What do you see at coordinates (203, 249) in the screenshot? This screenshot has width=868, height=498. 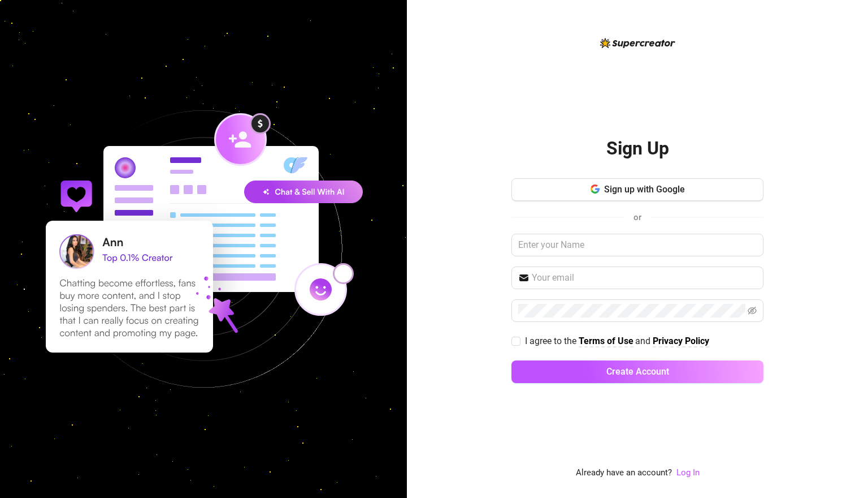 I see `img: signup-background-D0MIrEPF.svg` at bounding box center [203, 249].